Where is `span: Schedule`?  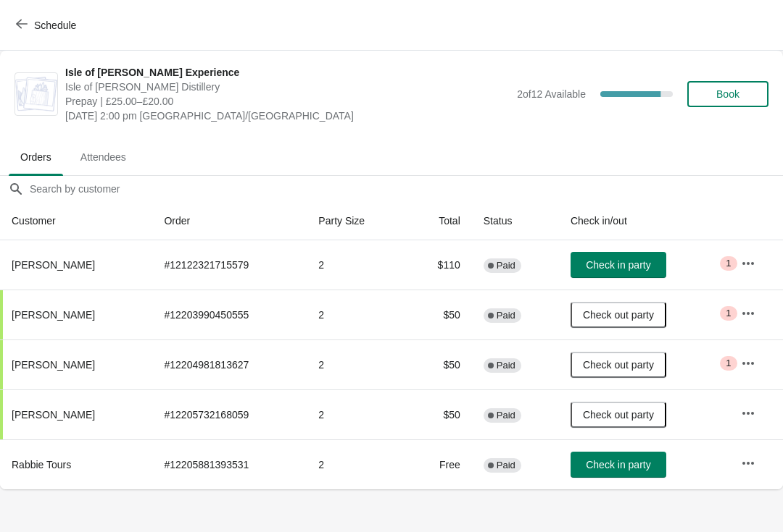 span: Schedule is located at coordinates (55, 25).